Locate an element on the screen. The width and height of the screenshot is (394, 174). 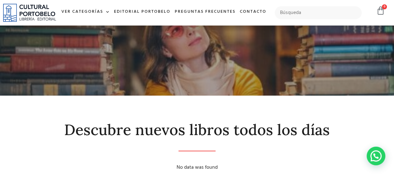
a: Editorial Portobelo is located at coordinates (142, 12).